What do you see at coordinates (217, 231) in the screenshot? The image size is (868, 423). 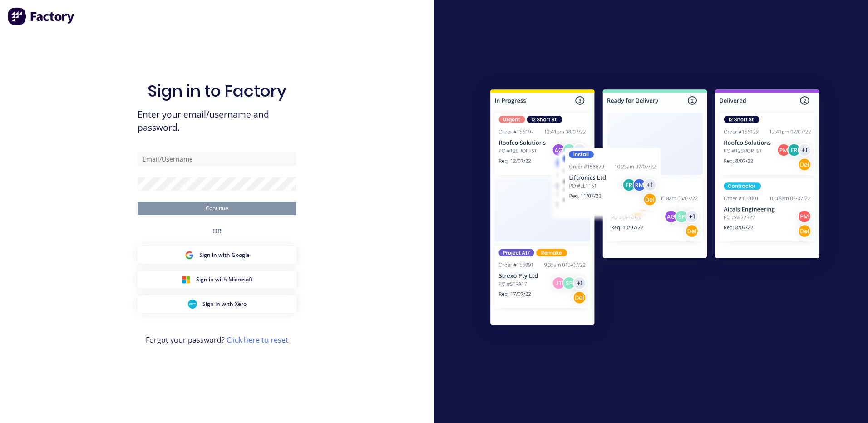 I see `div: OR` at bounding box center [217, 231].